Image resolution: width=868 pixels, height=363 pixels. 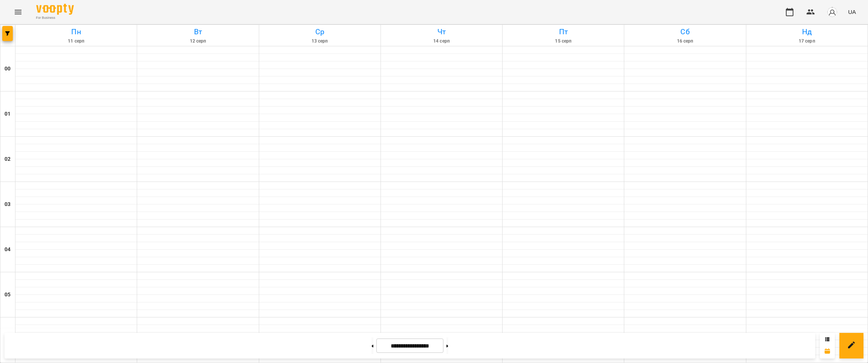 I want to click on h6: Вт, so click(x=198, y=31).